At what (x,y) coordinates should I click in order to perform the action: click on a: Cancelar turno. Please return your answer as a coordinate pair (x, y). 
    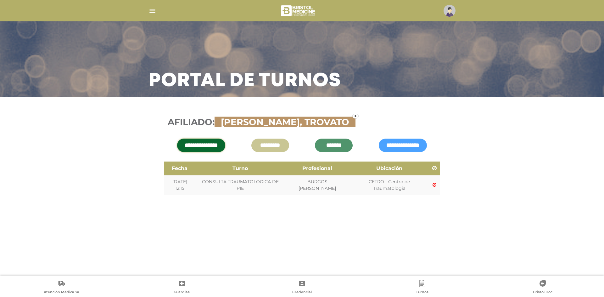
    Looking at the image, I should click on (434, 185).